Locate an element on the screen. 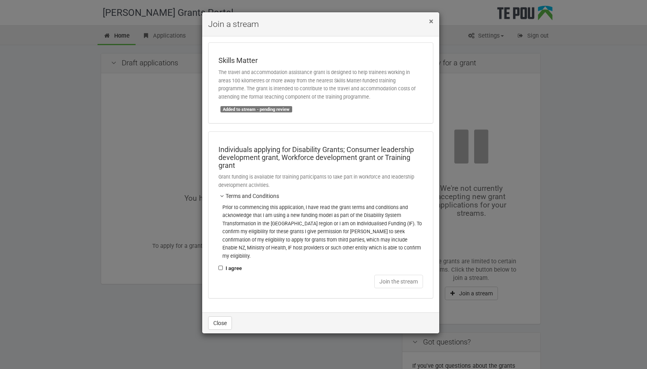 The width and height of the screenshot is (647, 369). p: Prior to commencing this application, I have read the grant terms and conditions and acknowledge ... is located at coordinates (322, 232).